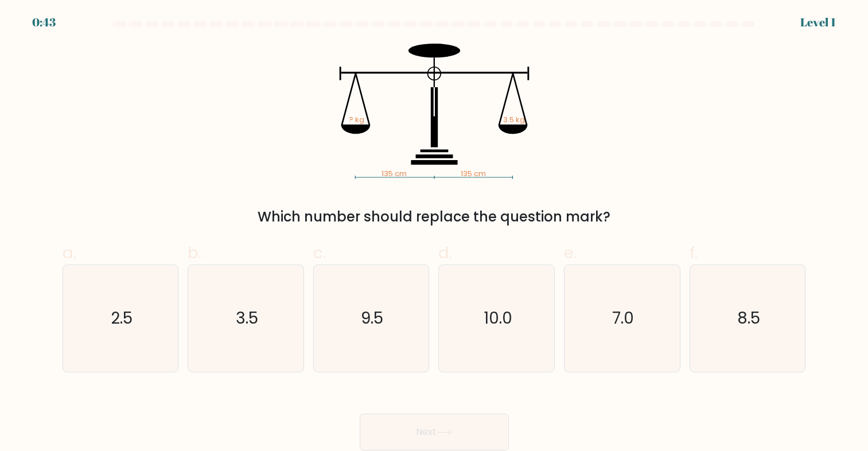 Image resolution: width=868 pixels, height=451 pixels. Describe the element at coordinates (319, 252) in the screenshot. I see `span: c.` at that location.